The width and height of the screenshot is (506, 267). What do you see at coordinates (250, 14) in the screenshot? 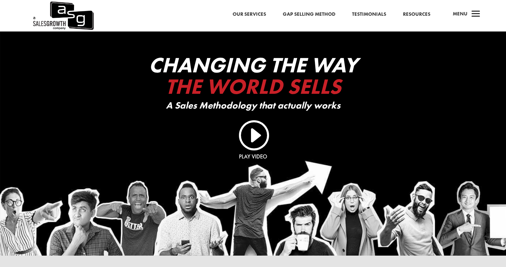
I see `a: Our Services` at bounding box center [250, 14].